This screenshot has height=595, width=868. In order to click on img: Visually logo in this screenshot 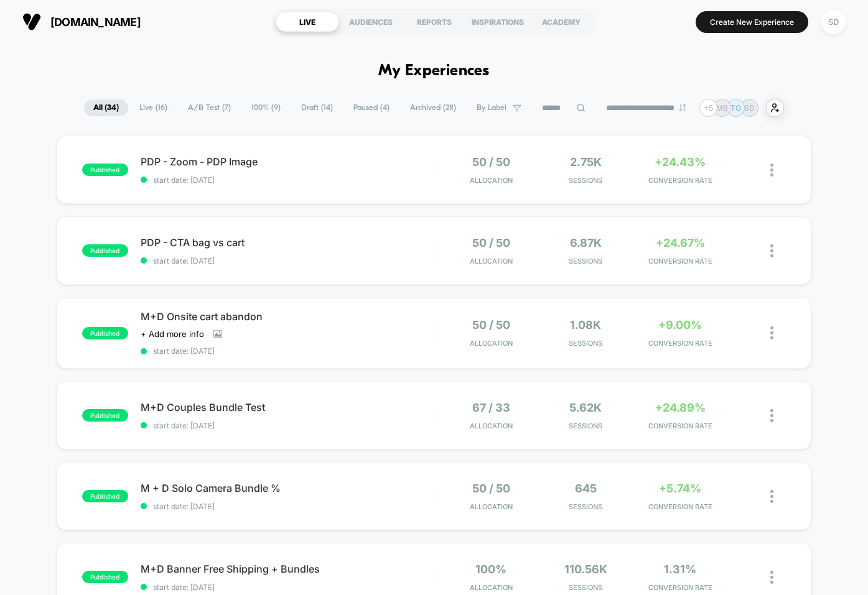, I will do `click(32, 22)`.